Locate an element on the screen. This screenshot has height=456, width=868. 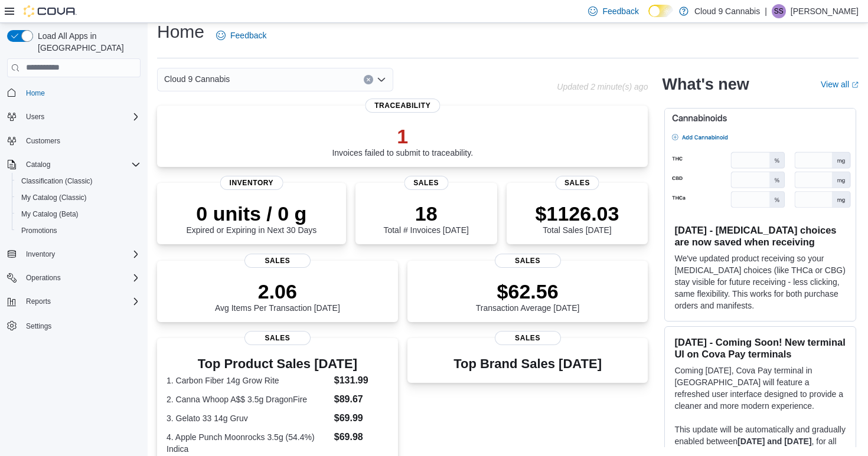
p: 2.06 is located at coordinates (278, 292).